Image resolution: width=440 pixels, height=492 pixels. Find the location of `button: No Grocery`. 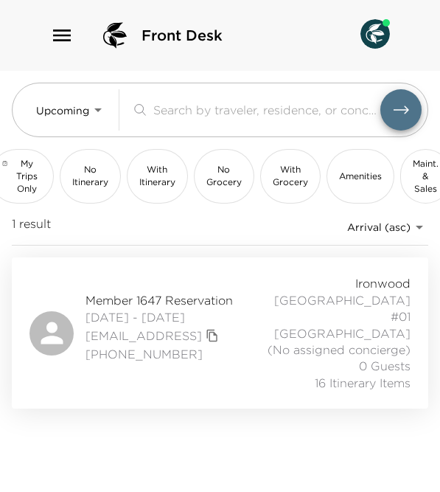

button: No Grocery is located at coordinates (224, 176).